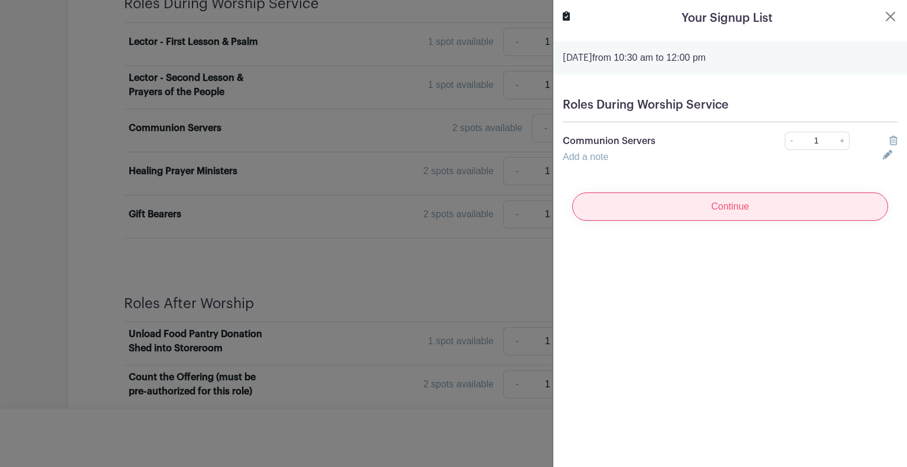 This screenshot has width=907, height=467. Describe the element at coordinates (730, 207) in the screenshot. I see `input: Continue` at that location.